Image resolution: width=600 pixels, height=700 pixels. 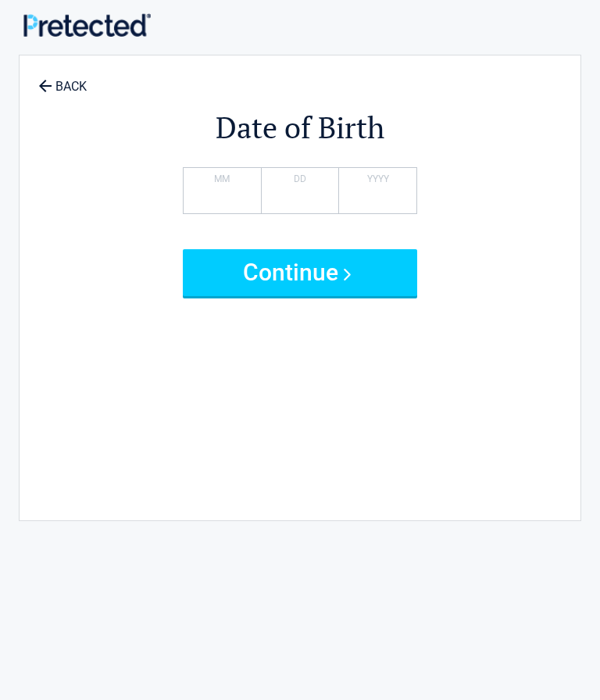 I want to click on img: Main Logo, so click(x=87, y=25).